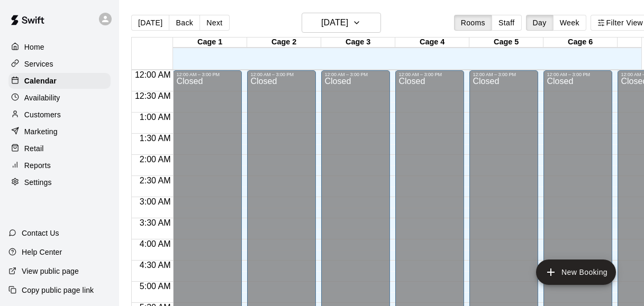 The image size is (644, 306). Describe the element at coordinates (214, 22) in the screenshot. I see `button: Next` at that location.